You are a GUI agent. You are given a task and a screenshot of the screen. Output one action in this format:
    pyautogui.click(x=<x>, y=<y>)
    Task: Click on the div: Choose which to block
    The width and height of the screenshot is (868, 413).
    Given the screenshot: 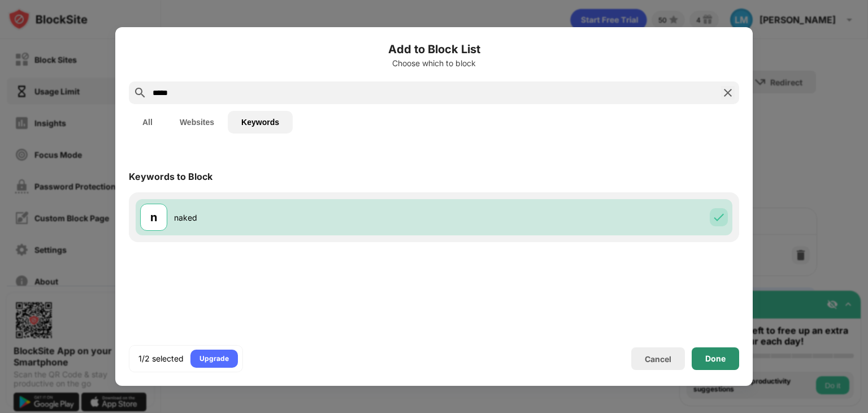 What is the action you would take?
    pyautogui.click(x=434, y=63)
    